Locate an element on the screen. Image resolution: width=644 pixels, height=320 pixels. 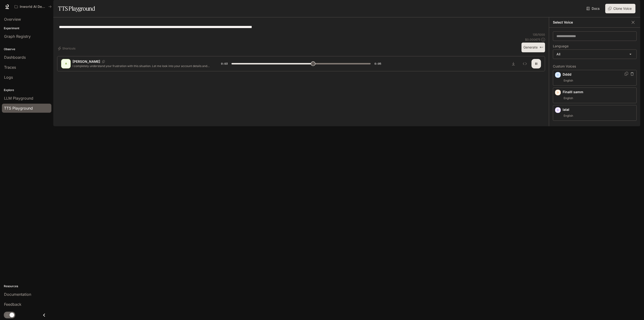
button: Generate⌘⏎ is located at coordinates (533, 48).